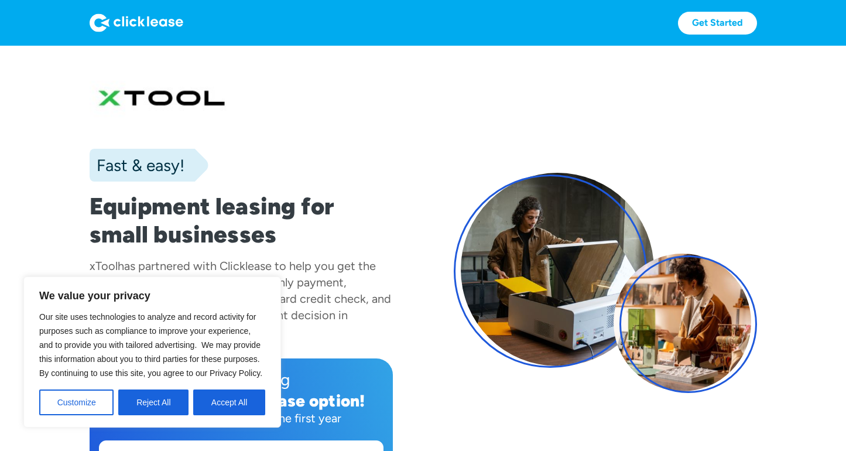 The height and width of the screenshot is (451, 846). I want to click on button: Reject All, so click(153, 402).